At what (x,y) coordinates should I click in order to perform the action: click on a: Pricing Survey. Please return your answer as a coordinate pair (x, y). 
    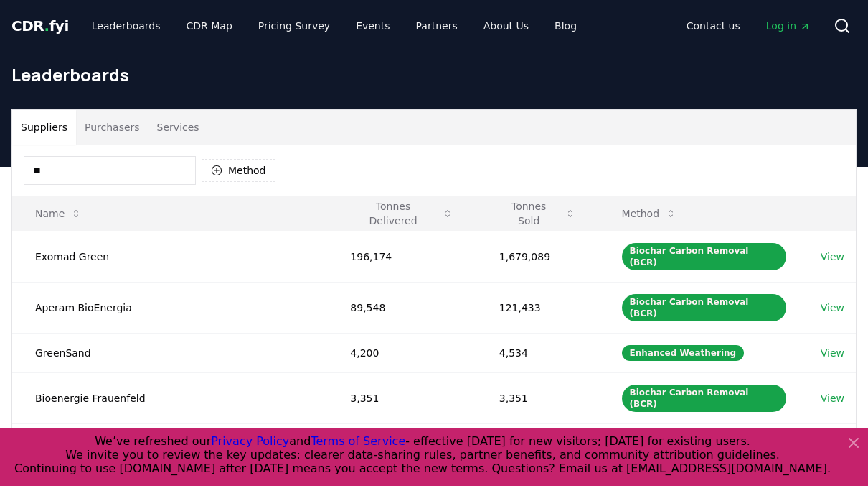
    Looking at the image, I should click on (294, 26).